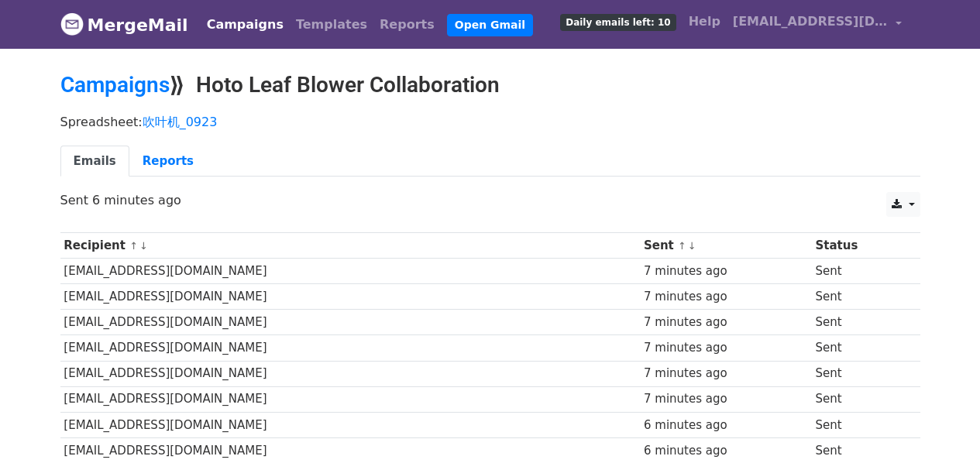 The width and height of the screenshot is (980, 463). I want to click on span: Daily emails left: 10, so click(617, 23).